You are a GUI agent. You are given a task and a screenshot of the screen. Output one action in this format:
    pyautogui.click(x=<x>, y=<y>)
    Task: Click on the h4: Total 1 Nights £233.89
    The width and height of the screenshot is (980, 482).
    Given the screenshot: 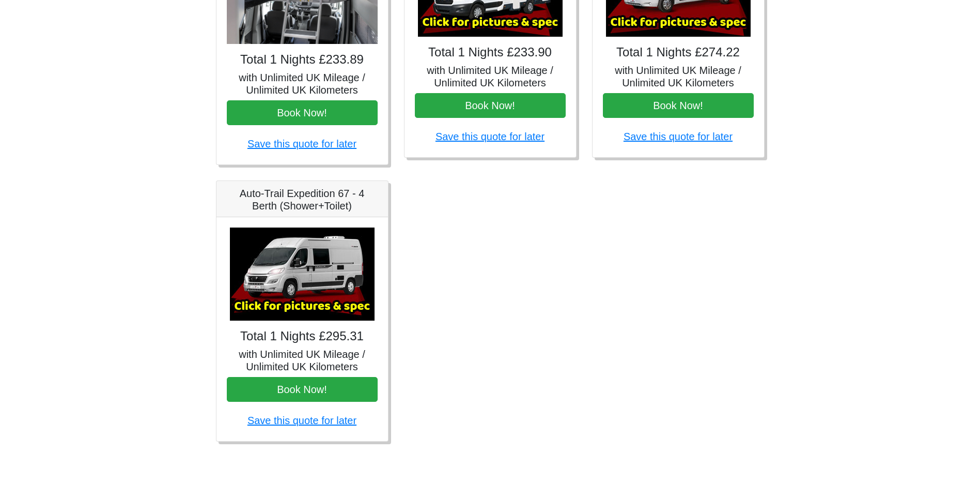 What is the action you would take?
    pyautogui.click(x=302, y=59)
    